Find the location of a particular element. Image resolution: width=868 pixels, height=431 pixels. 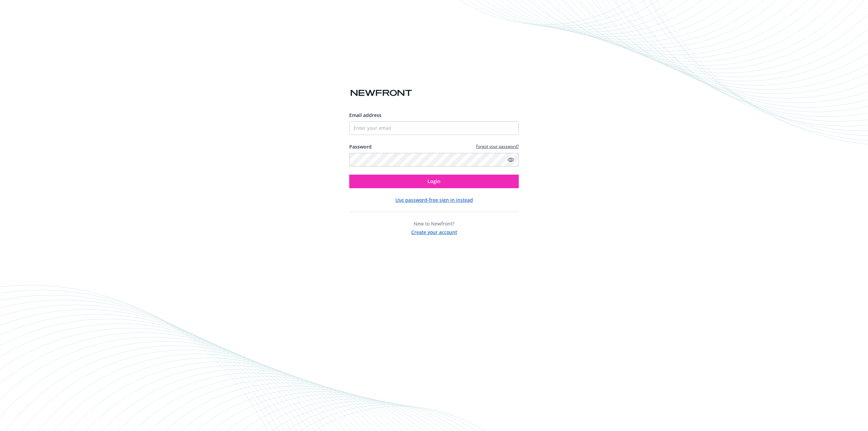

a: Forgot your password? is located at coordinates (497, 146).